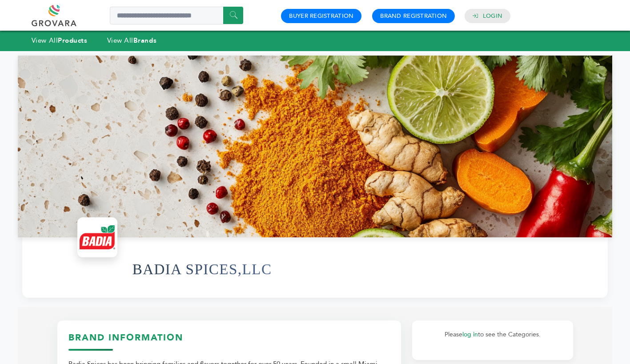 The width and height of the screenshot is (630, 364). What do you see at coordinates (202, 269) in the screenshot?
I see `h1: BADIA SPICES,LLC` at bounding box center [202, 269].